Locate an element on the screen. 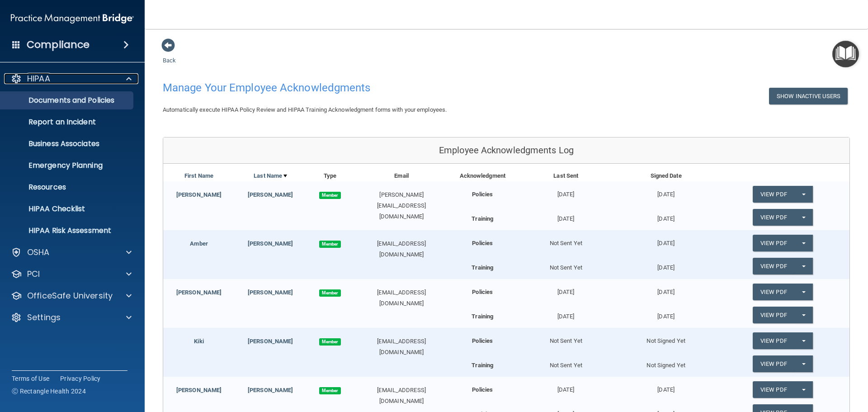 This screenshot has height=412, width=868. a: Kiki is located at coordinates (198, 341).